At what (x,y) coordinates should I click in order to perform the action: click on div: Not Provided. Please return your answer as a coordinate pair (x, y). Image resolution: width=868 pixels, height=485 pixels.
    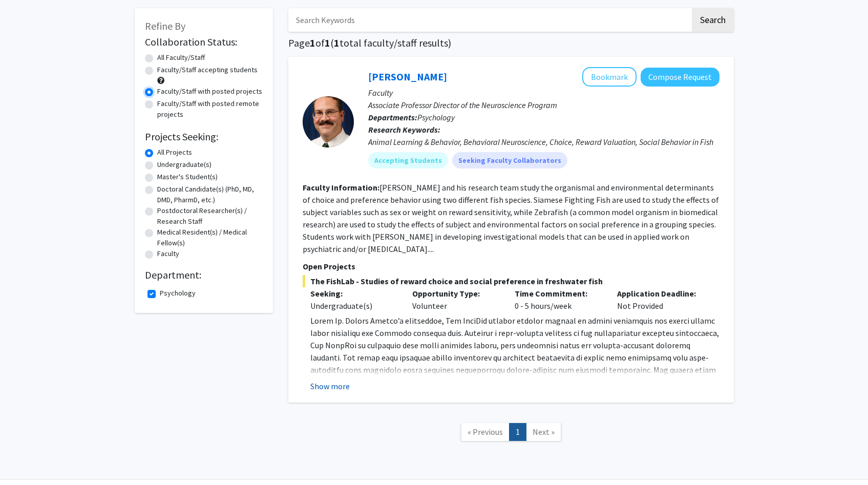
    Looking at the image, I should click on (660, 300).